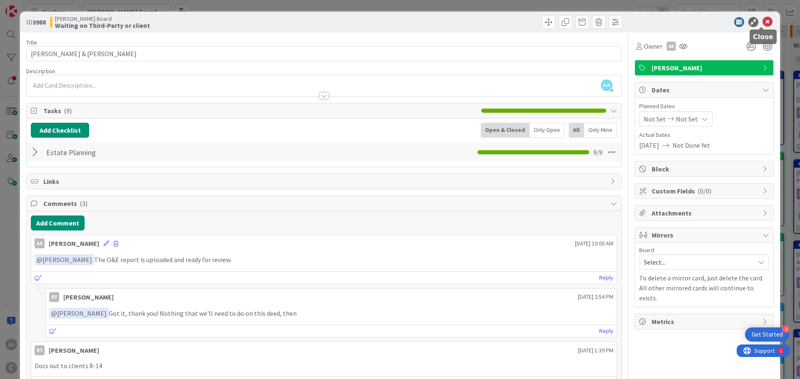 This screenshot has height=379, width=800. Describe the element at coordinates (705, 90) in the screenshot. I see `span: Dates` at that location.